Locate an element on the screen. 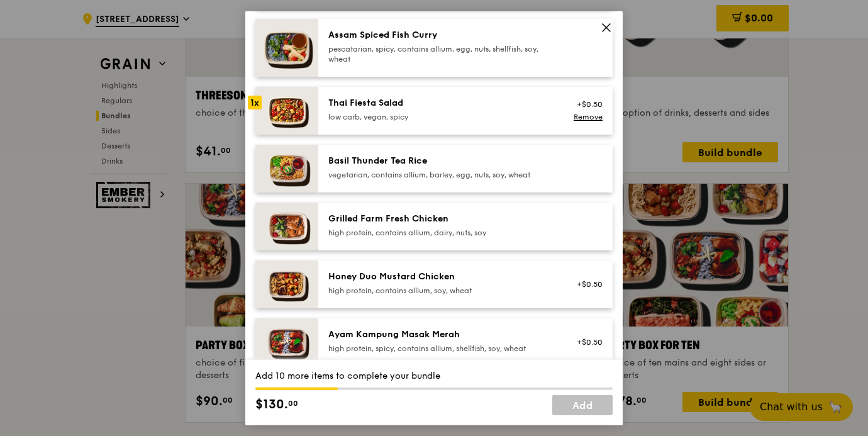 This screenshot has width=868, height=436. div: high protein, contains allium, soy, wheat is located at coordinates (441, 290).